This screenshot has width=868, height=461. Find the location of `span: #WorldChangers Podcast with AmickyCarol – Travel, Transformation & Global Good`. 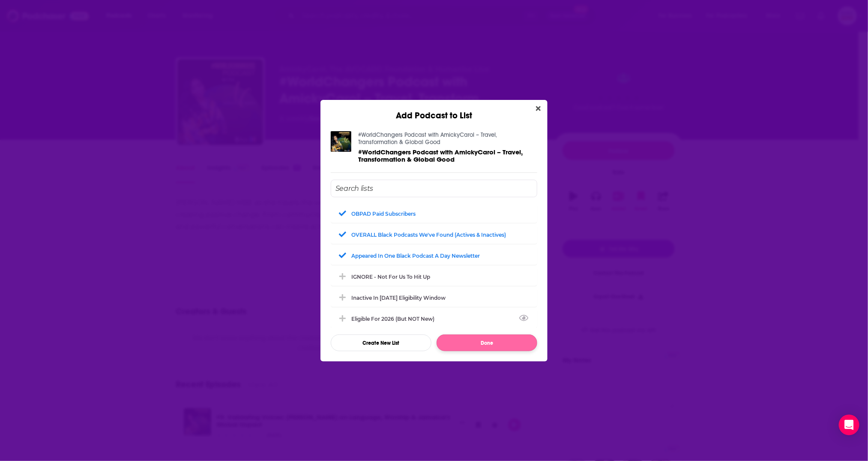

span: #WorldChangers Podcast with AmickyCarol – Travel, Transformation & Global Good is located at coordinates (441, 156).